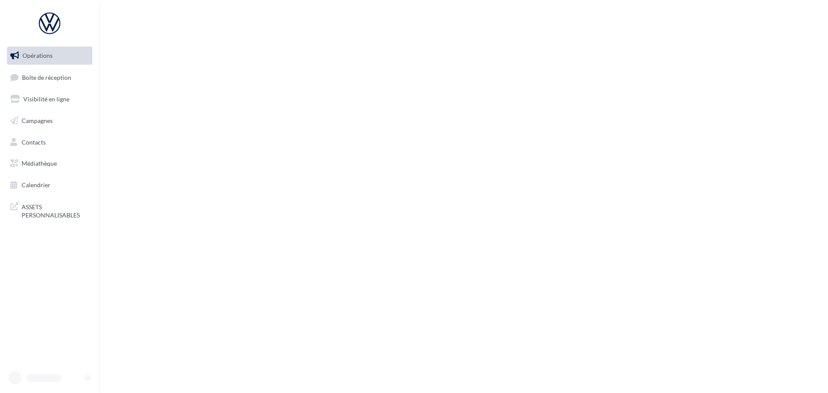  I want to click on span: Campagnes, so click(37, 120).